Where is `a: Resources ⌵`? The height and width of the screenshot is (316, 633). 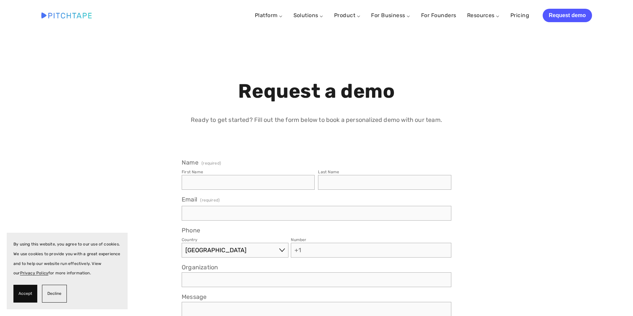
a: Resources ⌵ is located at coordinates (484, 15).